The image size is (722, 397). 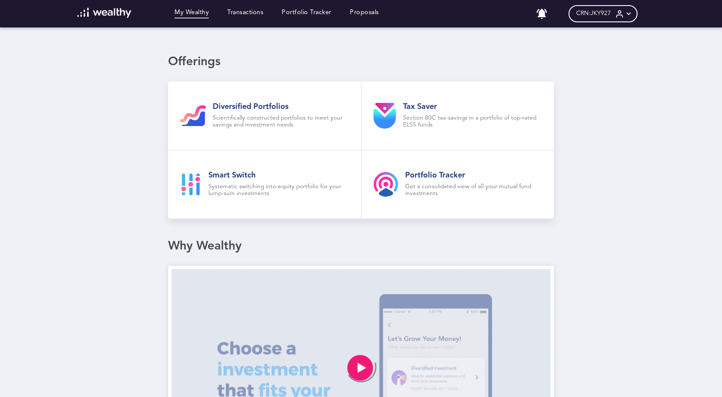 I want to click on div: Offerings, so click(x=361, y=62).